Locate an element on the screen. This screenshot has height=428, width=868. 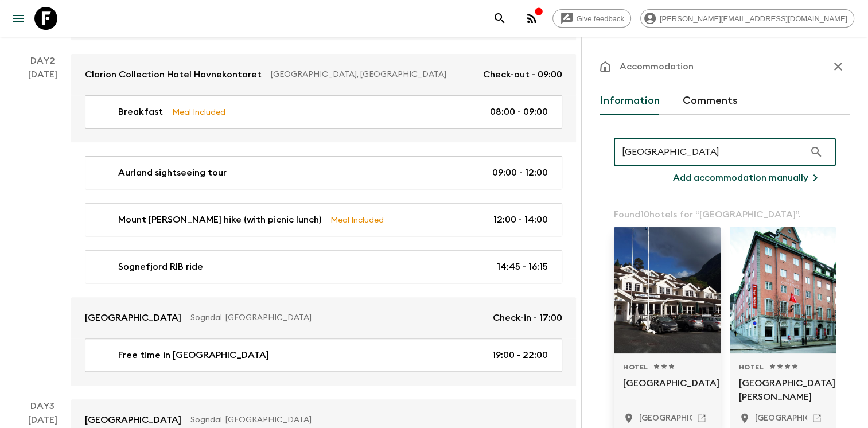
p: Aurland, Norway is located at coordinates (726, 418).